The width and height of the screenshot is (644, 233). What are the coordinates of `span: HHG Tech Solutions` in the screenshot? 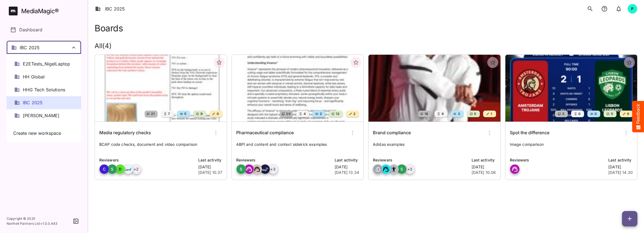 It's located at (44, 90).